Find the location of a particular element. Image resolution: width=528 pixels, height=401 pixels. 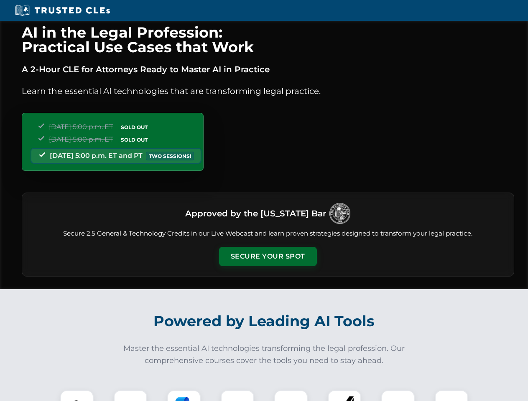

p: Master the essential AI technologies transforming the legal profession. Our comprehensive courses... is located at coordinates (264, 355).